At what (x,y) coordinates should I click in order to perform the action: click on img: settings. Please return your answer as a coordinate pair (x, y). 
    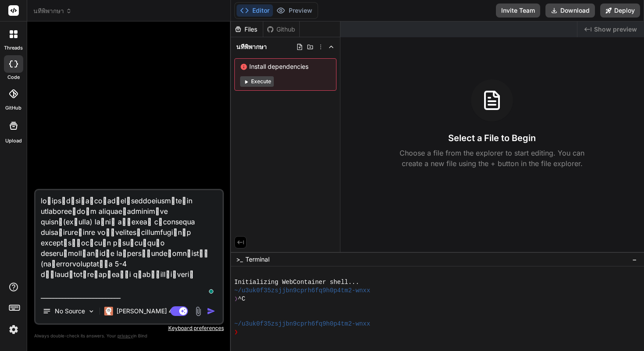
    Looking at the image, I should click on (14, 329).